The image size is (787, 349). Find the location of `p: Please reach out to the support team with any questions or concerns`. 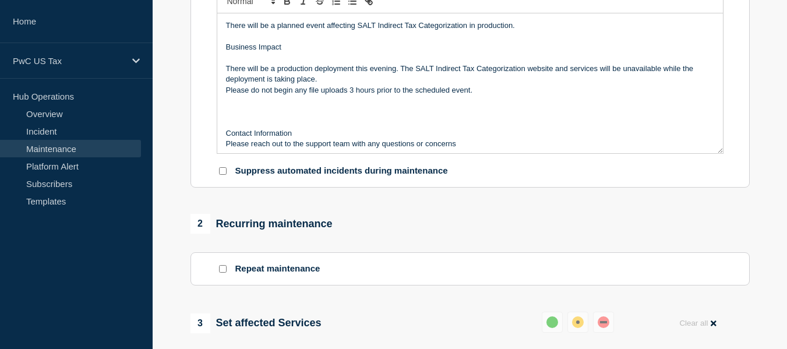

p: Please reach out to the support team with any questions or concerns is located at coordinates (470, 144).